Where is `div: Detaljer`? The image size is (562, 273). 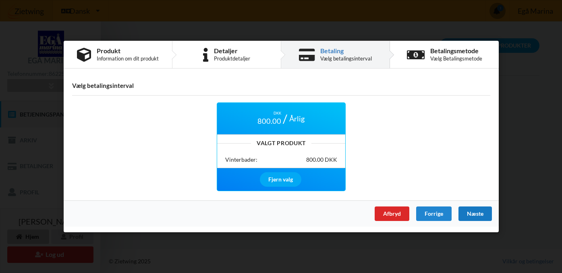
div: Detaljer is located at coordinates (232, 51).